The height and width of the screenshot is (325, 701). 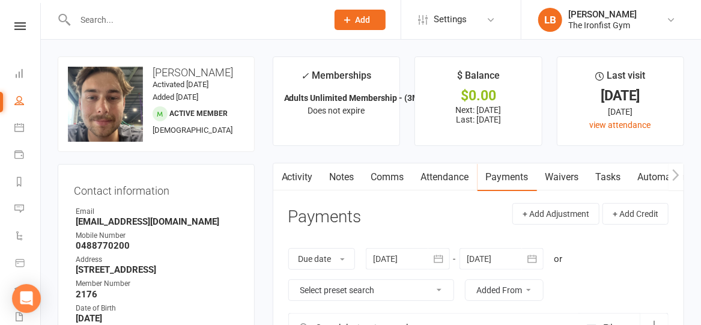 I want to click on a: Notes, so click(x=342, y=177).